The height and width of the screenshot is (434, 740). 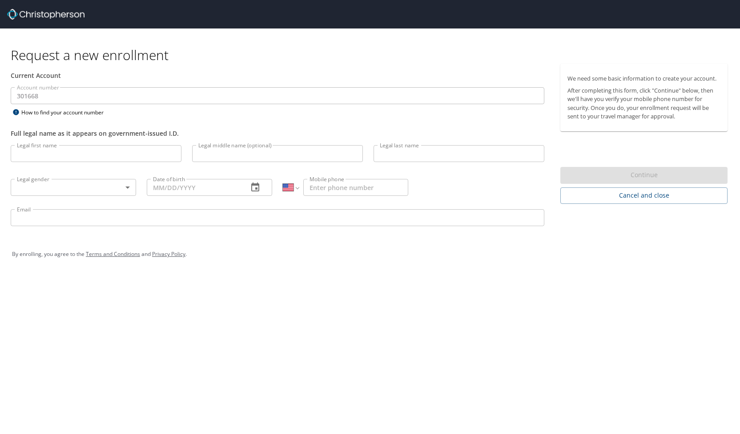 I want to click on button: Cancel and close, so click(x=644, y=195).